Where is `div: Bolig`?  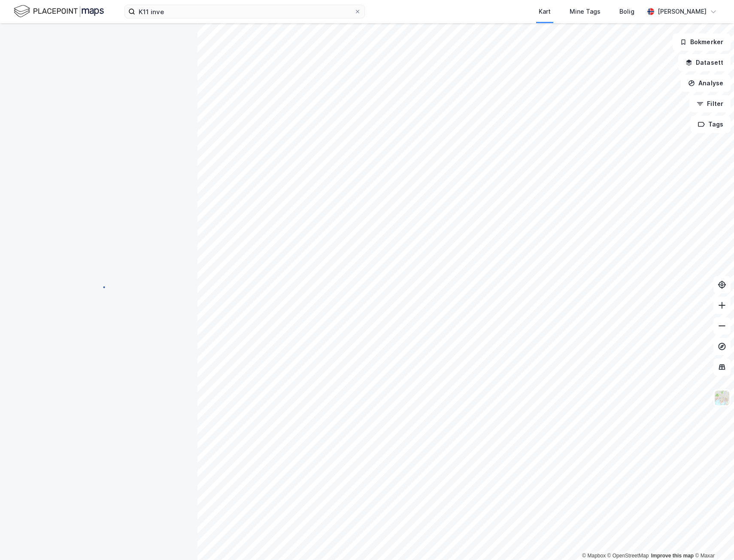 div: Bolig is located at coordinates (627, 11).